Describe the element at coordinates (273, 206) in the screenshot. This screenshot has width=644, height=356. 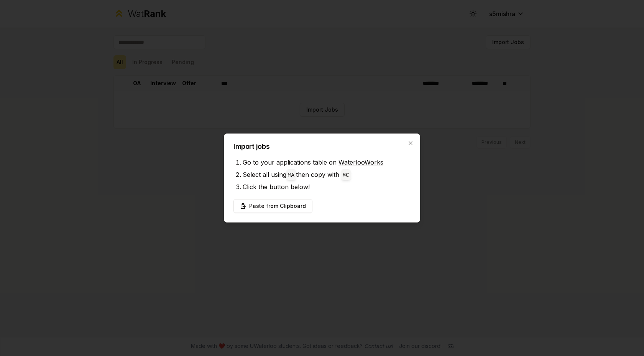
I see `button: Paste from Clipboard` at that location.